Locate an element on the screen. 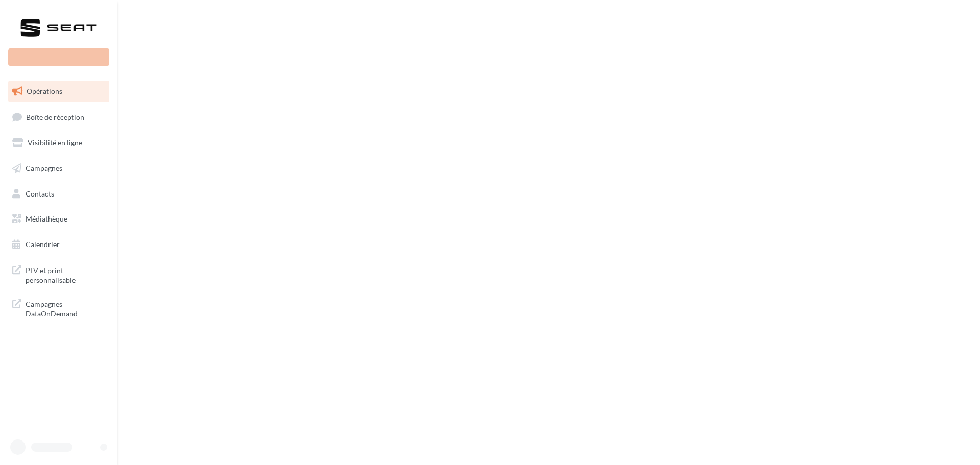 The image size is (980, 465). span: Visibilité en ligne is located at coordinates (55, 142).